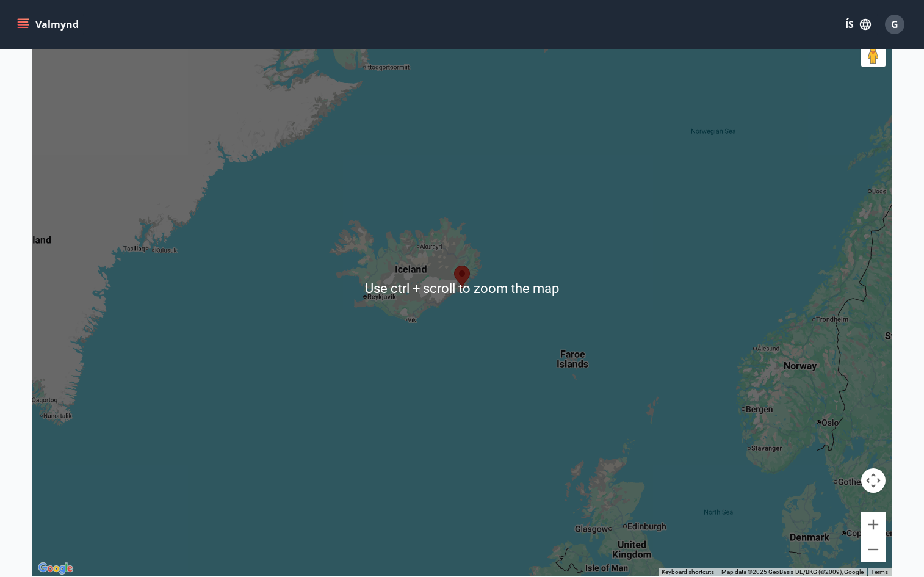 The height and width of the screenshot is (577, 924). I want to click on button: Zoom out, so click(873, 549).